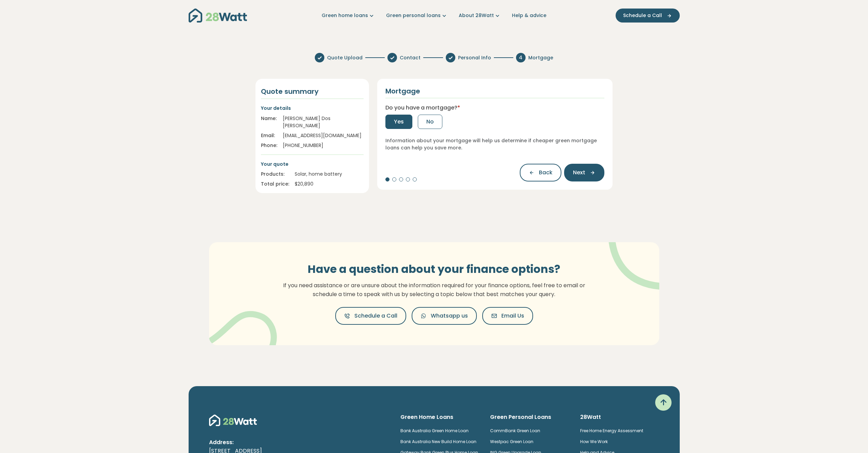 This screenshot has height=453, width=868. What do you see at coordinates (312, 164) in the screenshot?
I see `p: Your quote` at bounding box center [312, 164].